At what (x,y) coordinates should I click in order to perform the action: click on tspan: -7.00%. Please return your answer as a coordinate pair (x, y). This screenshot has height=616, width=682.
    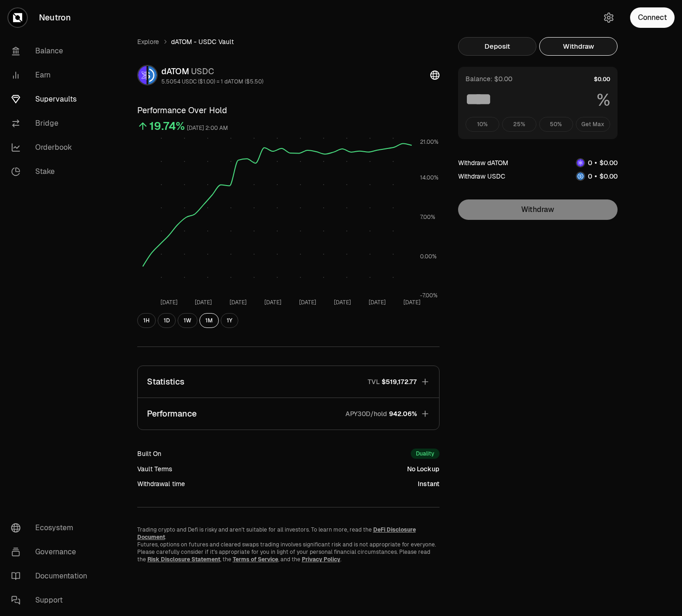
    Looking at the image, I should click on (429, 295).